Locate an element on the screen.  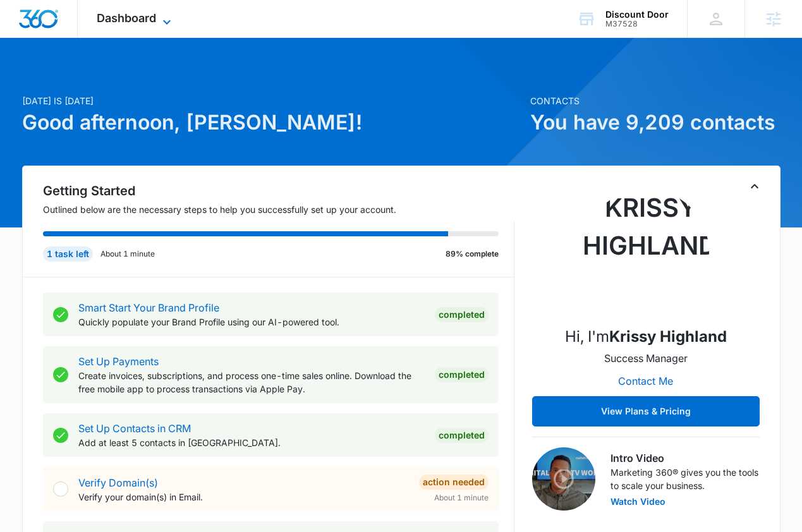
p: Create invoices, subscriptions, and process one-time sales online. Download the free mobile app t... is located at coordinates (251, 382).